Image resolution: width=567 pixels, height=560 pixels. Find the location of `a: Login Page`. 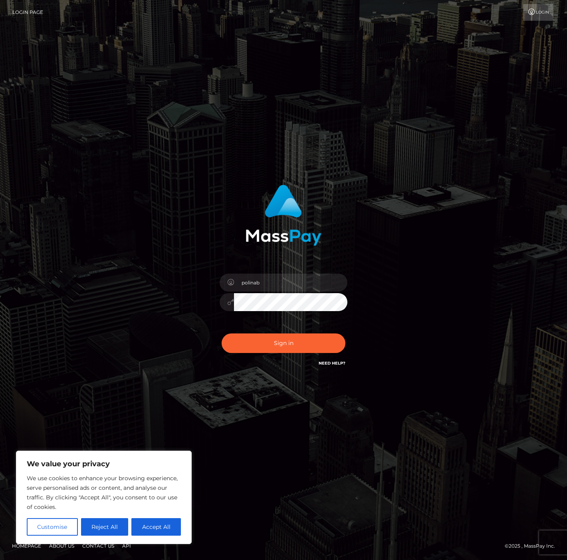

a: Login Page is located at coordinates (28, 12).